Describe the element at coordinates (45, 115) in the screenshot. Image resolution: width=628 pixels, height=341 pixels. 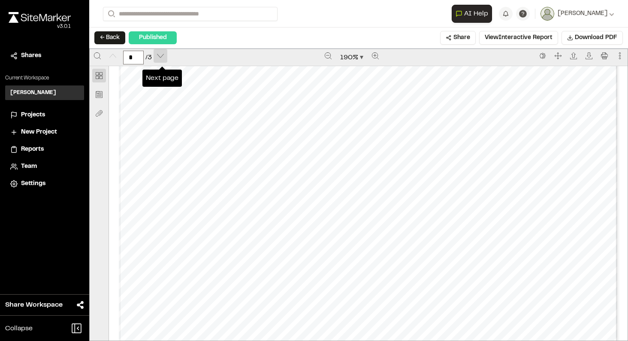
I see `a: Projects` at that location.